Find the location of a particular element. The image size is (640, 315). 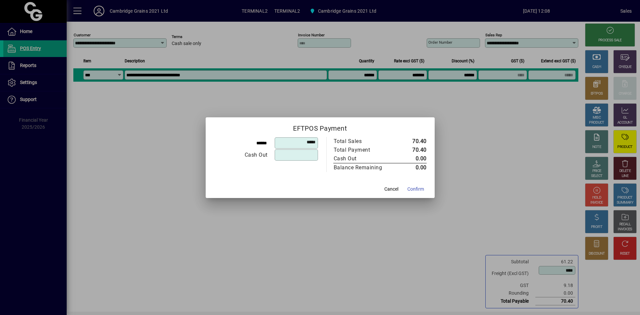

span: Cancel is located at coordinates (391, 189).